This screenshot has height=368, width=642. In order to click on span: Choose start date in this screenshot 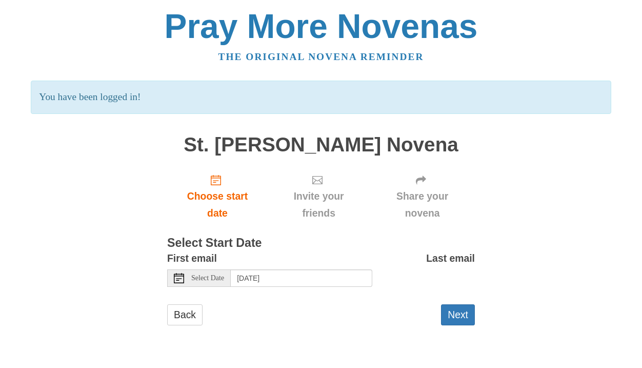, I will do `click(217, 205)`.